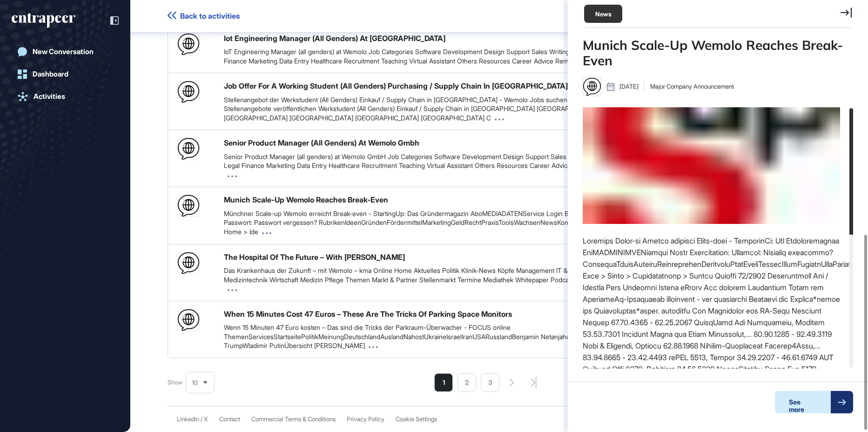  I want to click on div: News, so click(604, 14).